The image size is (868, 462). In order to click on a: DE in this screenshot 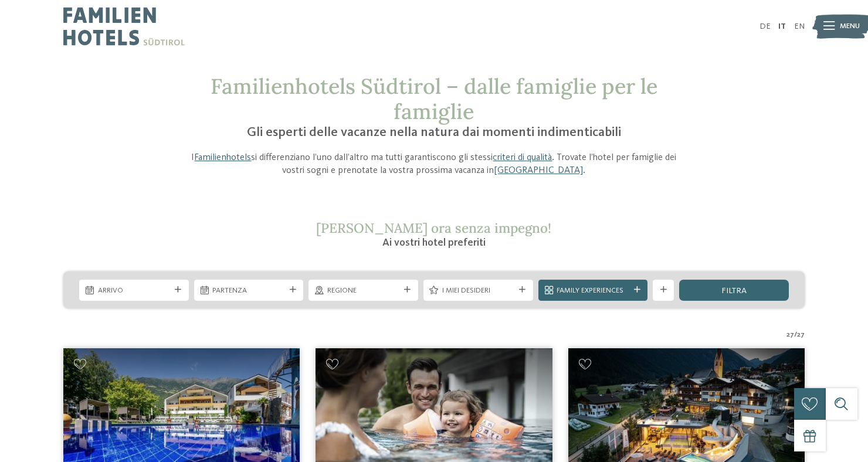, I will do `click(765, 26)`.